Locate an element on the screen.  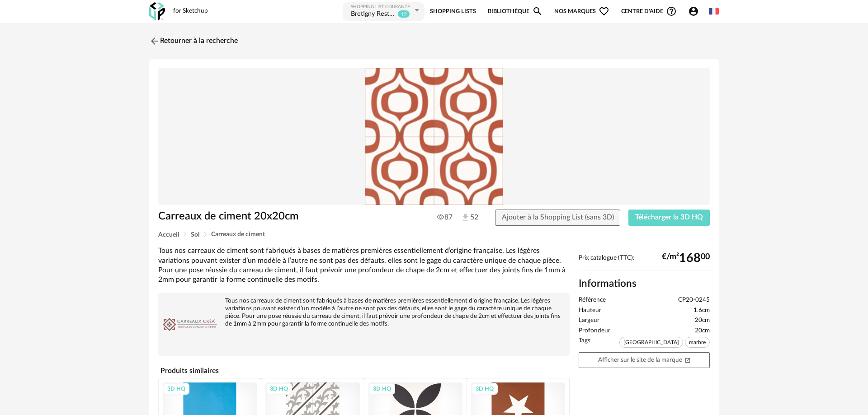
span: Heart Outline icon is located at coordinates (604, 11).